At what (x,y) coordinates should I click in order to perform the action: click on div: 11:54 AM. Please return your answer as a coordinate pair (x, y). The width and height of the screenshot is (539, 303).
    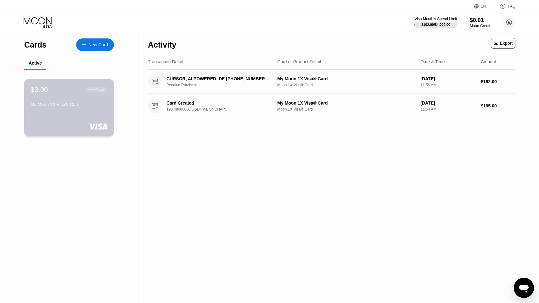
    Looking at the image, I should click on (448, 109).